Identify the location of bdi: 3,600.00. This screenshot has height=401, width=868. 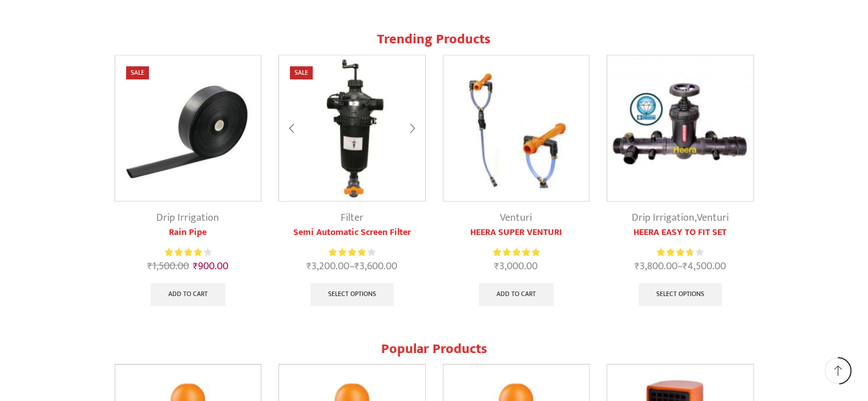
(376, 266).